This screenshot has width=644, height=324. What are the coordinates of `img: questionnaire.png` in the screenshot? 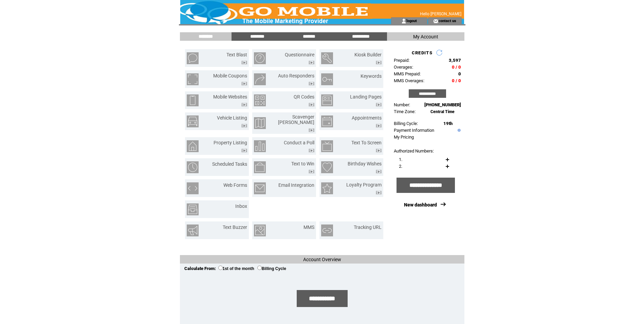 It's located at (260, 58).